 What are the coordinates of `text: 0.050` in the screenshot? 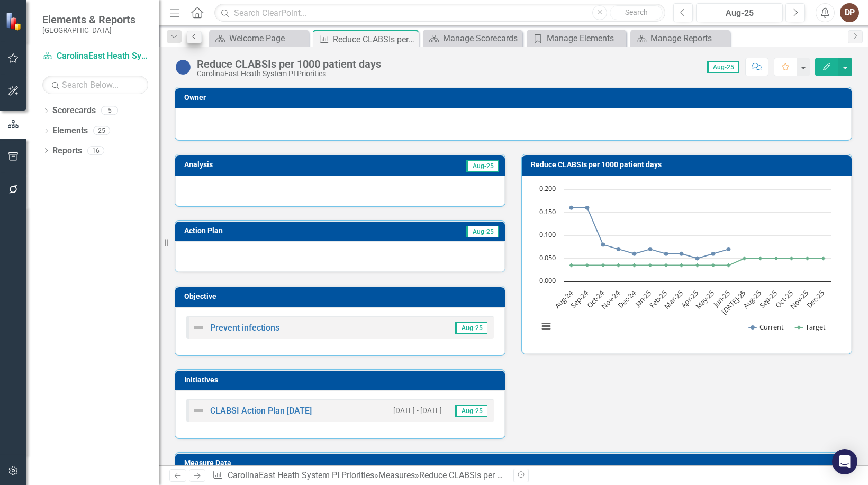 It's located at (547, 257).